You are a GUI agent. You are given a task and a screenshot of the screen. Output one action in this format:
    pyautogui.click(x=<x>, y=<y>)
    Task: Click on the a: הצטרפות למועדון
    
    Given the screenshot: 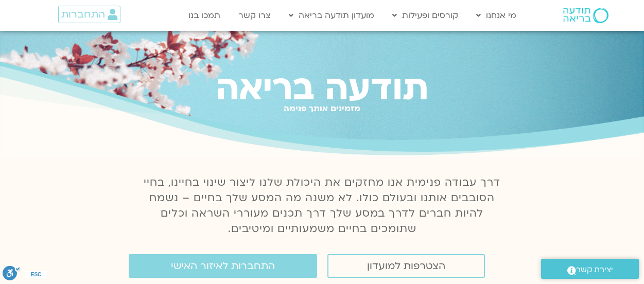 What is the action you would take?
    pyautogui.click(x=407, y=266)
    